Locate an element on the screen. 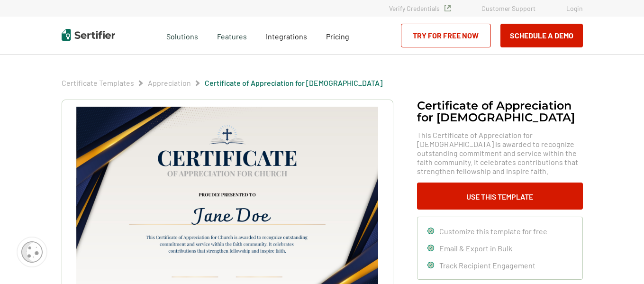 Image resolution: width=644 pixels, height=284 pixels. a: Integrations is located at coordinates (286, 35).